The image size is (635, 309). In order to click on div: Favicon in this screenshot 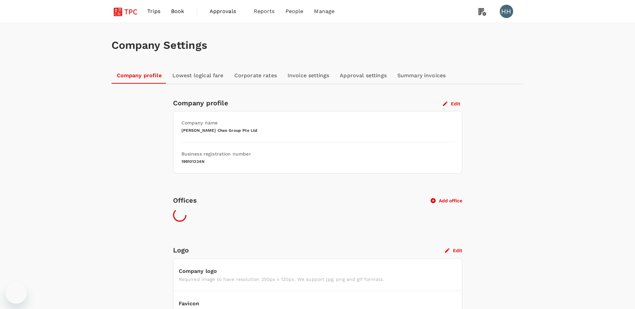, I will do `click(317, 304)`.